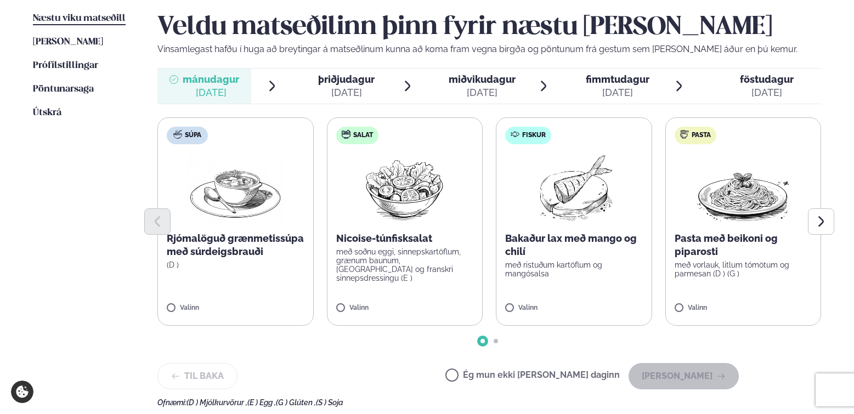 This screenshot has height=414, width=854. Describe the element at coordinates (193, 136) in the screenshot. I see `span: Súpa` at that location.